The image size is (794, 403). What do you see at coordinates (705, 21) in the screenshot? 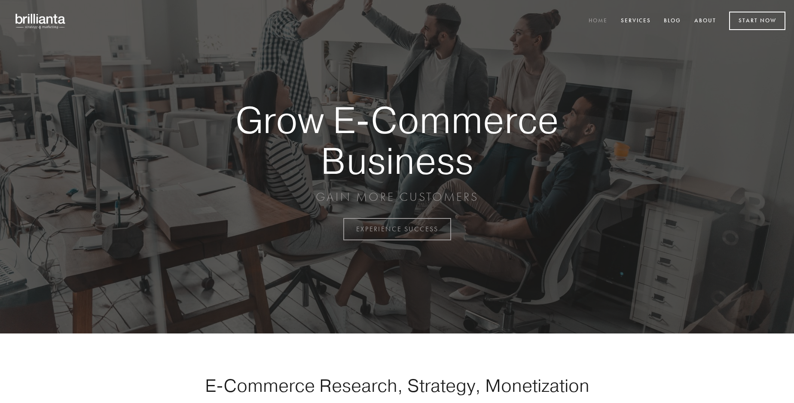
I see `a: About` at bounding box center [705, 21].